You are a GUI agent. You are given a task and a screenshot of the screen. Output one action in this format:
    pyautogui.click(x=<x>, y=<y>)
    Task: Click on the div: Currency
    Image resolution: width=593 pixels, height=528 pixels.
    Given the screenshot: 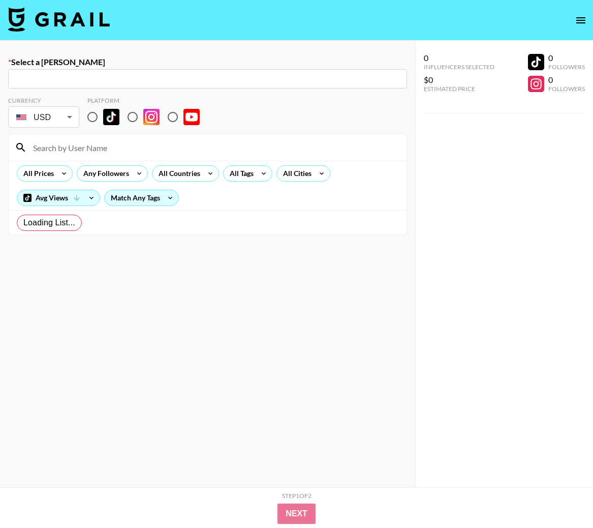 What is the action you would take?
    pyautogui.click(x=44, y=100)
    